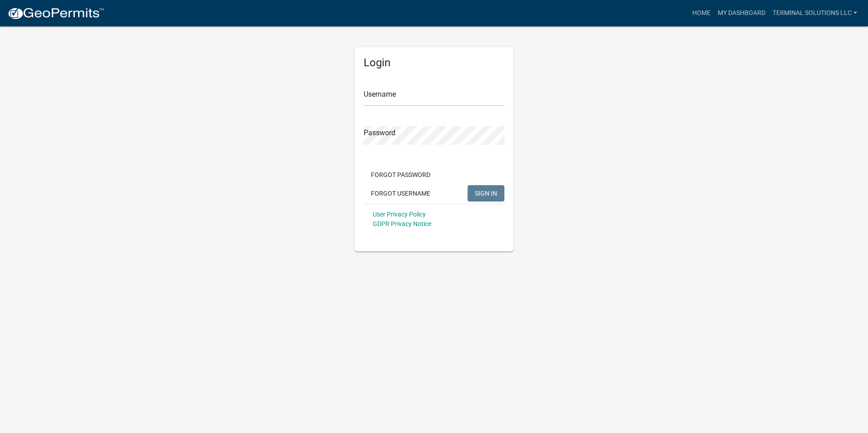 Image resolution: width=868 pixels, height=433 pixels. Describe the element at coordinates (486, 193) in the screenshot. I see `button: SIGN IN` at that location.